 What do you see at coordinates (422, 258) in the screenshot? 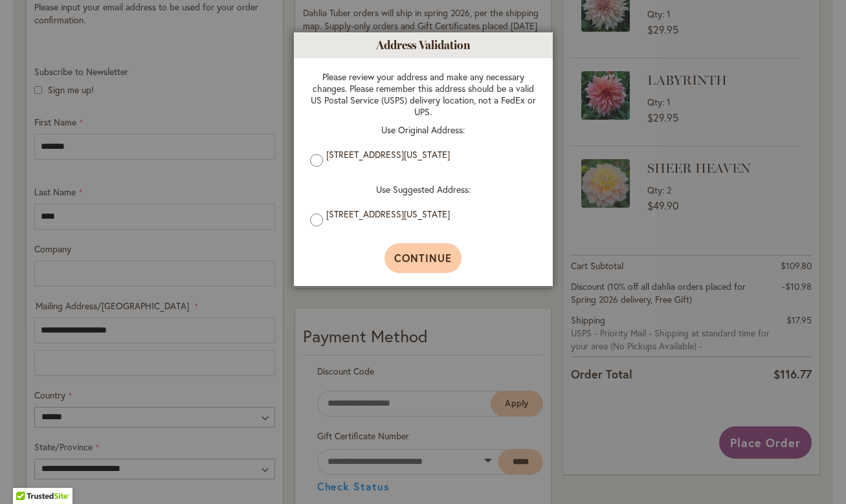
I see `span: Continue` at bounding box center [422, 258].